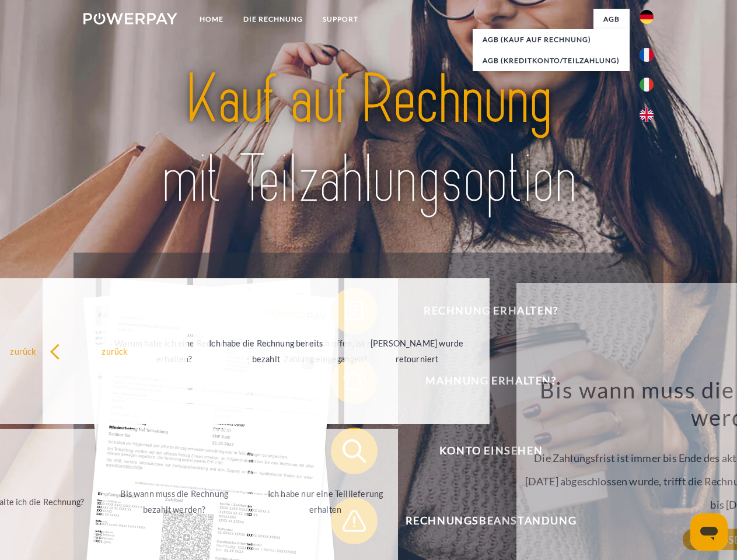 Image resolution: width=737 pixels, height=560 pixels. Describe the element at coordinates (646, 115) in the screenshot. I see `img: en` at that location.